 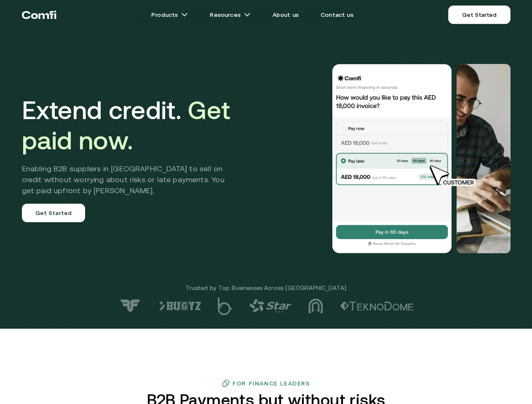 What do you see at coordinates (129, 125) in the screenshot?
I see `h1: Extend credit.` at bounding box center [129, 125].